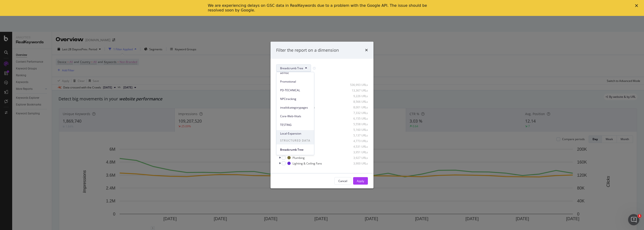 The height and width of the screenshot is (230, 644). What do you see at coordinates (295, 82) in the screenshot?
I see `span: Promotional` at bounding box center [295, 82].